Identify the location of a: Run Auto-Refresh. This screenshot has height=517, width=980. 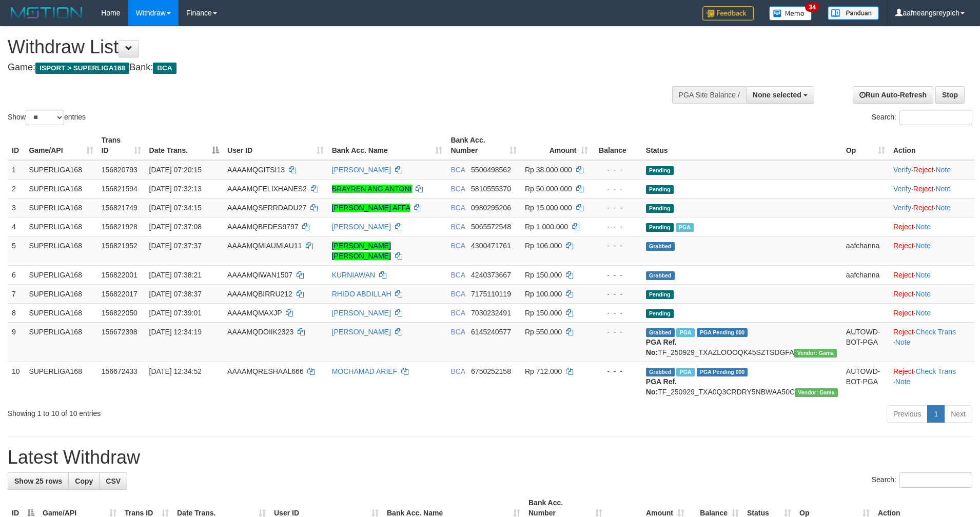
(893, 95).